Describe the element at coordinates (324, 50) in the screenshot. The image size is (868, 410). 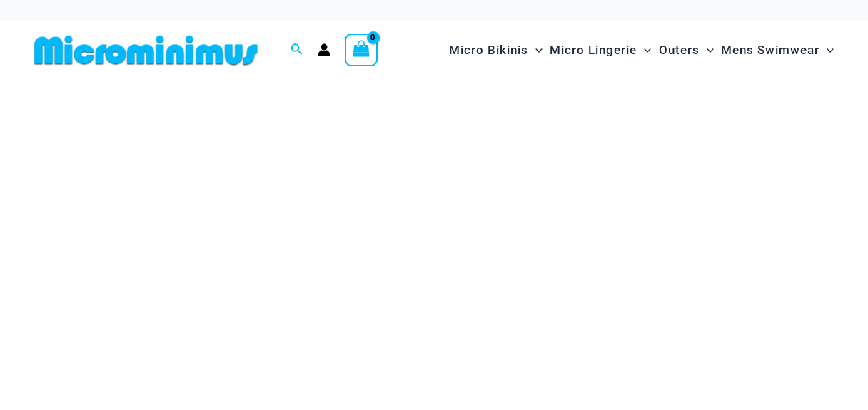
I see `a: Account icon link` at that location.